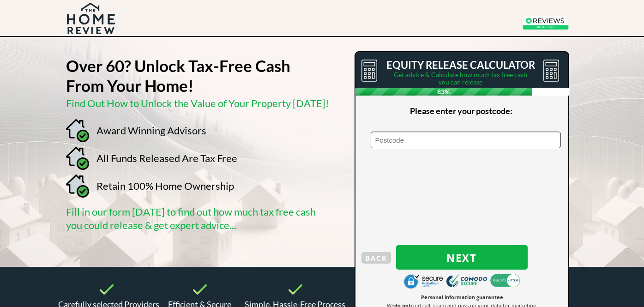  Describe the element at coordinates (466, 140) in the screenshot. I see `input: Postcode` at that location.